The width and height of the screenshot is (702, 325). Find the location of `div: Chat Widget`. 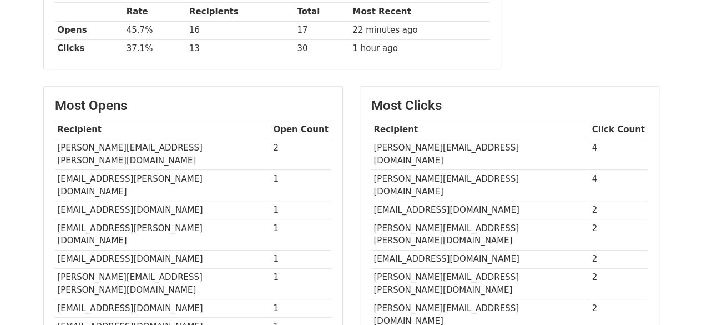

div: Chat Widget is located at coordinates (675, 298).